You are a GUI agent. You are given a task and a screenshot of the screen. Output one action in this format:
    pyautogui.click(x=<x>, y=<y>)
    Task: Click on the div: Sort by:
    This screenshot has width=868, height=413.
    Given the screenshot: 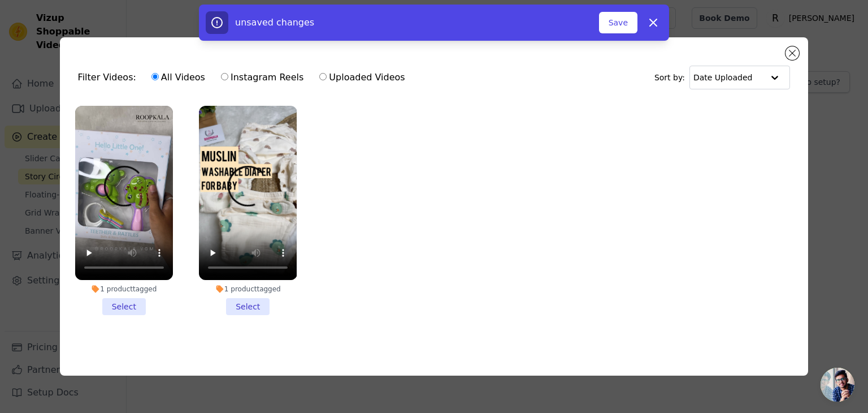 What is the action you would take?
    pyautogui.click(x=722, y=78)
    